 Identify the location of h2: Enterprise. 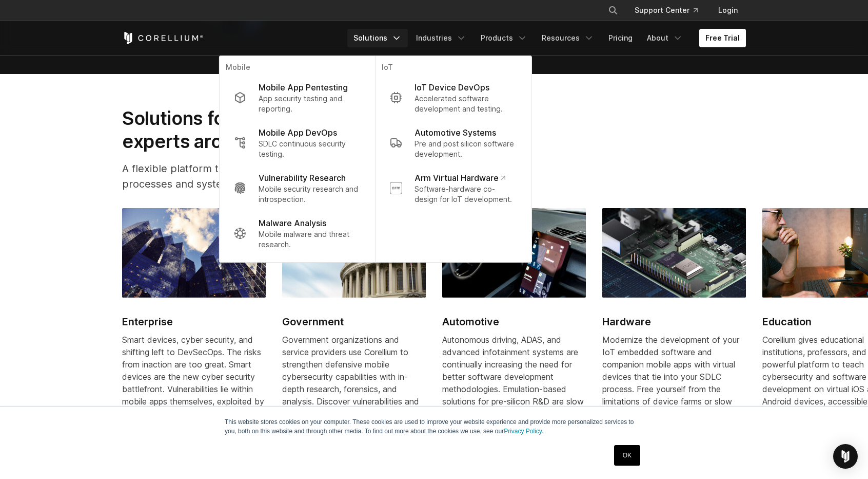
(194, 321).